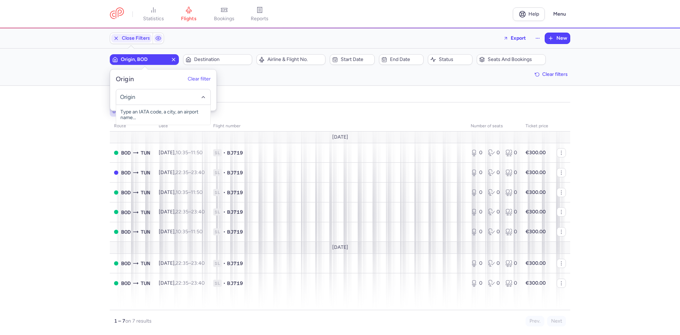 This screenshot has width=680, height=335. I want to click on a: flights, so click(189, 14).